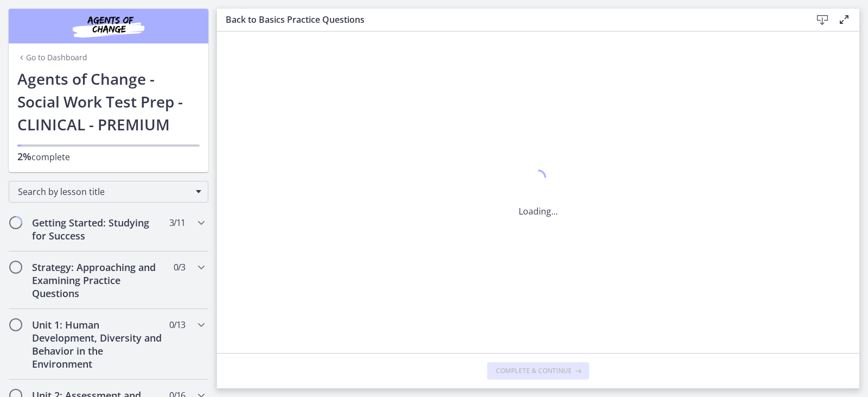 This screenshot has width=868, height=397. What do you see at coordinates (179, 267) in the screenshot?
I see `span: 0 / 3` at bounding box center [179, 267].